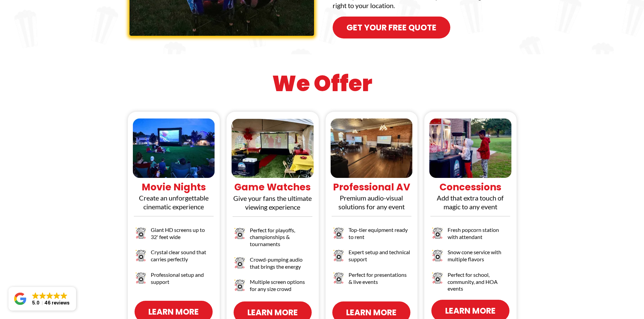 This screenshot has height=319, width=644. Describe the element at coordinates (371, 198) in the screenshot. I see `p: Premium audio-visual` at that location.